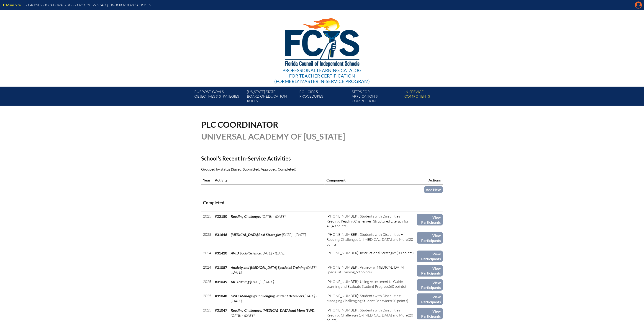 The image size is (644, 324). I want to click on img: FCISlogo221.eps, so click(322, 41).